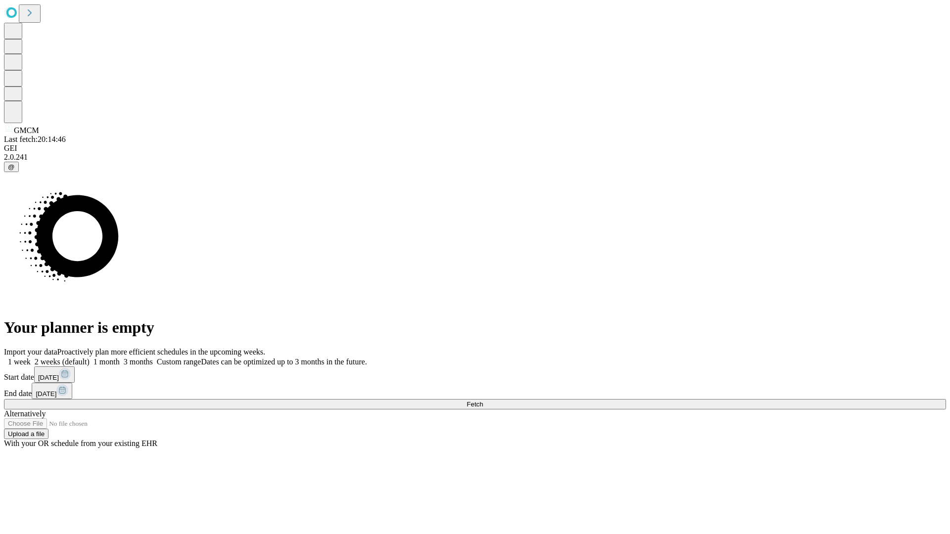 This screenshot has width=950, height=534. What do you see at coordinates (26, 434) in the screenshot?
I see `button: Upload a file` at bounding box center [26, 434].